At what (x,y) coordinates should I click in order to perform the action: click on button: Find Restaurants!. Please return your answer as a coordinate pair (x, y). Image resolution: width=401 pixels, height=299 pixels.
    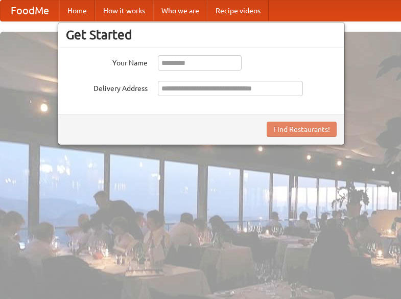
    Looking at the image, I should click on (301, 129).